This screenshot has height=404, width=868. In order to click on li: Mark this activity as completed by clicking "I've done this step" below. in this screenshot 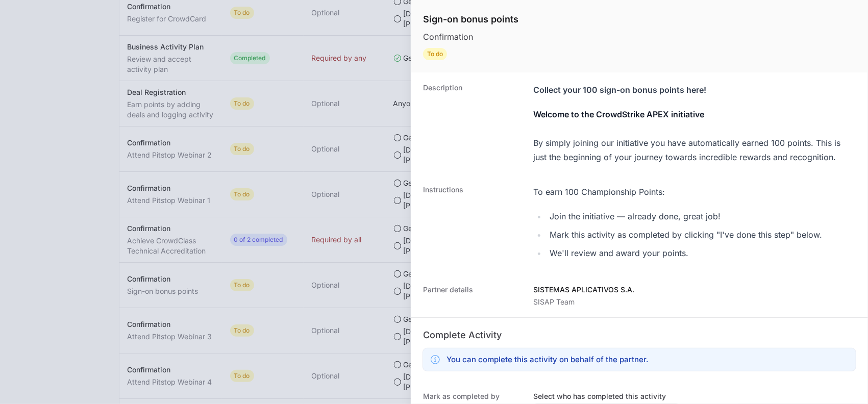, I will do `click(684, 235)`.